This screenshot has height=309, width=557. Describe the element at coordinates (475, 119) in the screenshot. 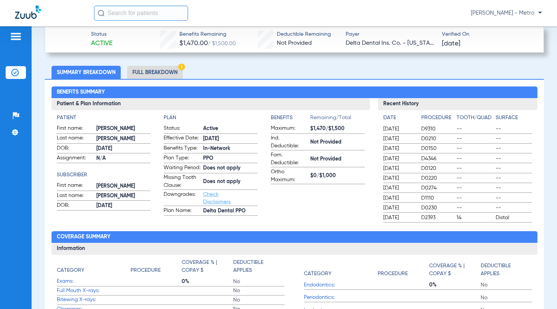

I see `app-breakdown-title: Tooth/Quad` at that location.